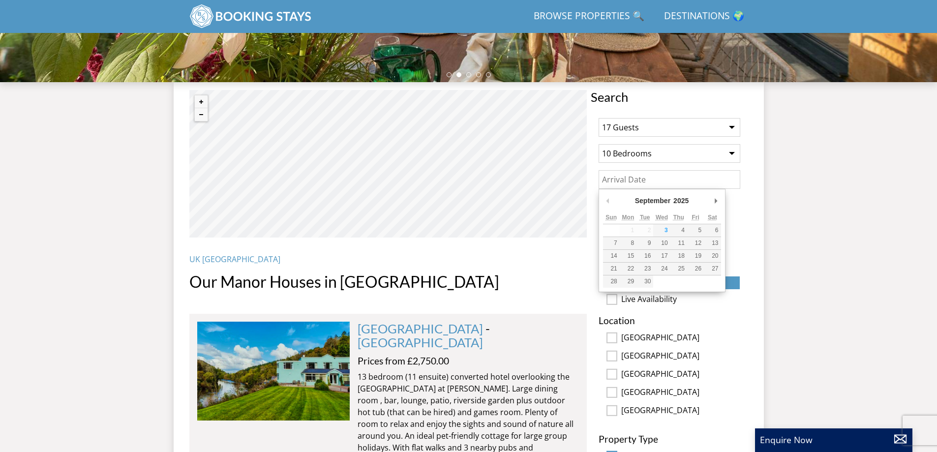 The image size is (937, 452). Describe the element at coordinates (695, 230) in the screenshot. I see `button: 5` at that location.